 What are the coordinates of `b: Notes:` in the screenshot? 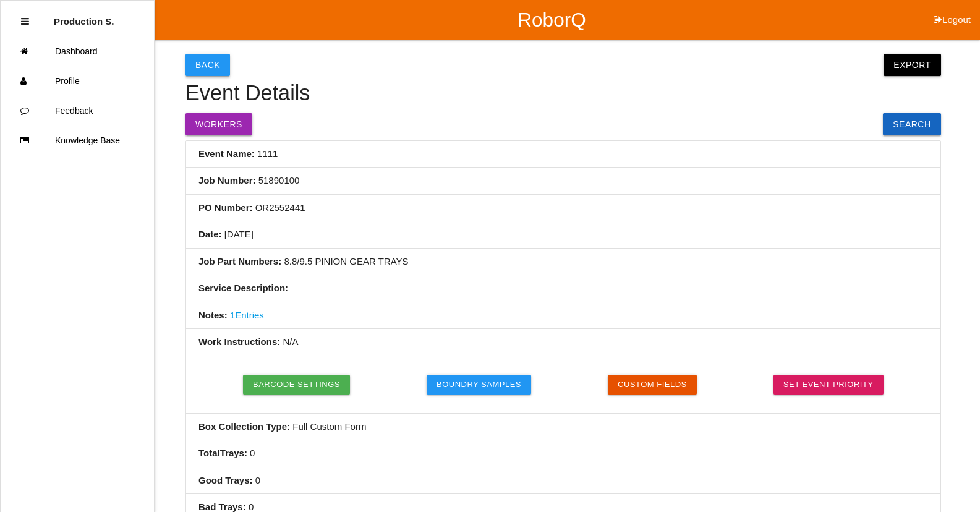 It's located at (213, 315).